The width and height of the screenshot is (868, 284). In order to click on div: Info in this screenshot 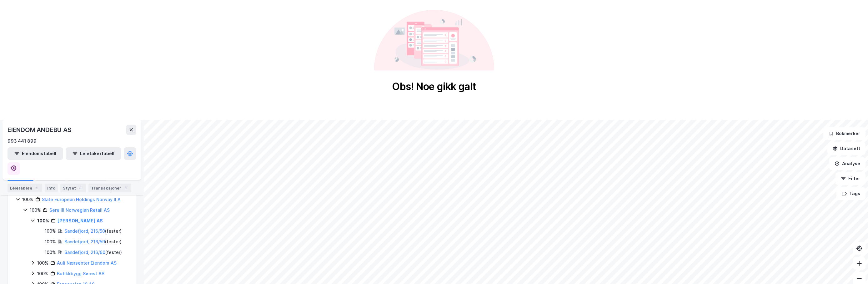, I will do `click(51, 188)`.